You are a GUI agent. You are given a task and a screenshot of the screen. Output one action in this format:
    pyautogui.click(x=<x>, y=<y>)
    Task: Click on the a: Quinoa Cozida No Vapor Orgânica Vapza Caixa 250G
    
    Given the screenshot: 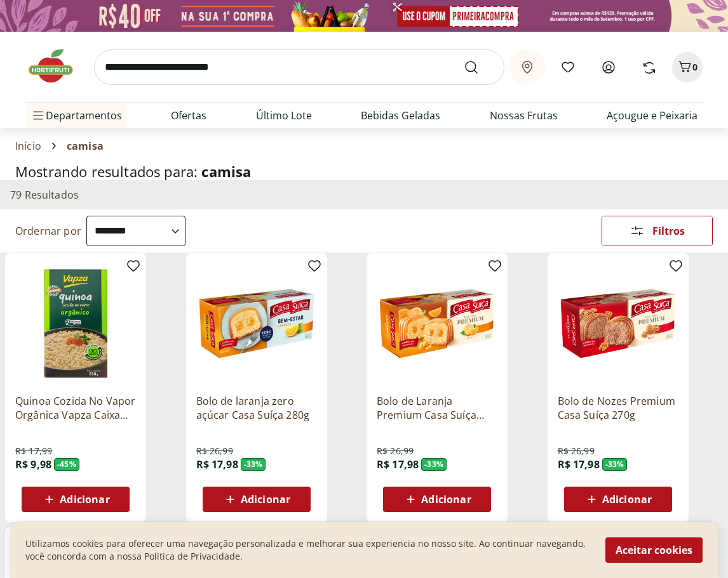 What is the action you would take?
    pyautogui.click(x=75, y=409)
    